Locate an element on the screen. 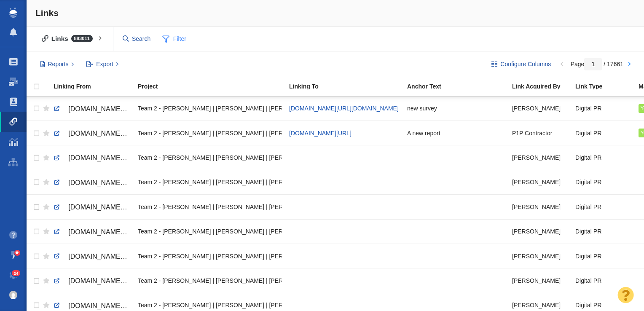  div: Anchor Text is located at coordinates (459, 86).